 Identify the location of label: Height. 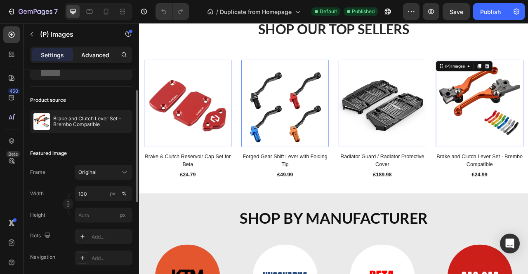
(38, 215).